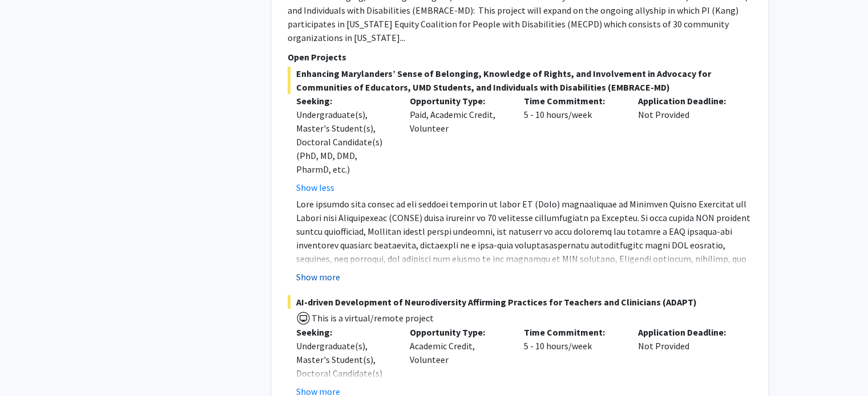  I want to click on p: Lore ipsumdo sita consec ad eli seddoei temporin ut labor ET (Dolo) magnaaliquae ad Minimven Quis..., so click(524, 279).